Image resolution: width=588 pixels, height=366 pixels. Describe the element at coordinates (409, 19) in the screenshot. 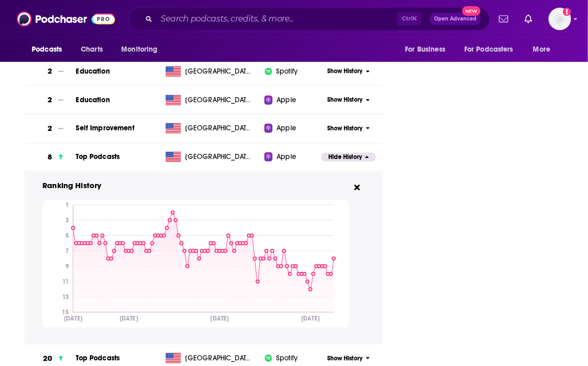

I see `span: Ctrl K` at that location.